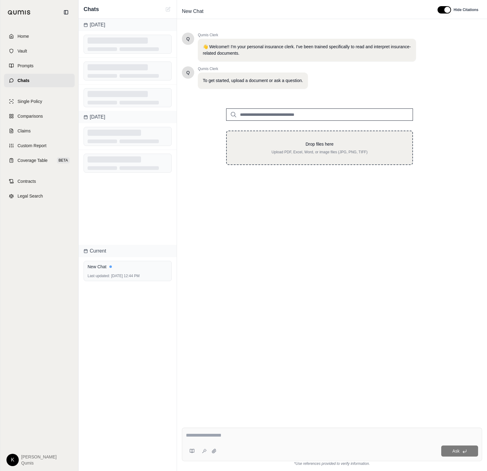  I want to click on p: Upload PDF, Excel, Word, or image files (JPG, PNG, TIFF), so click(320, 152).